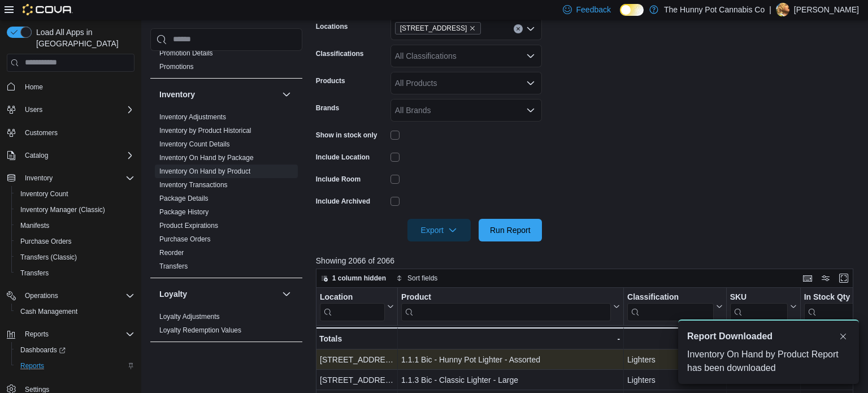  I want to click on label: Locations, so click(332, 27).